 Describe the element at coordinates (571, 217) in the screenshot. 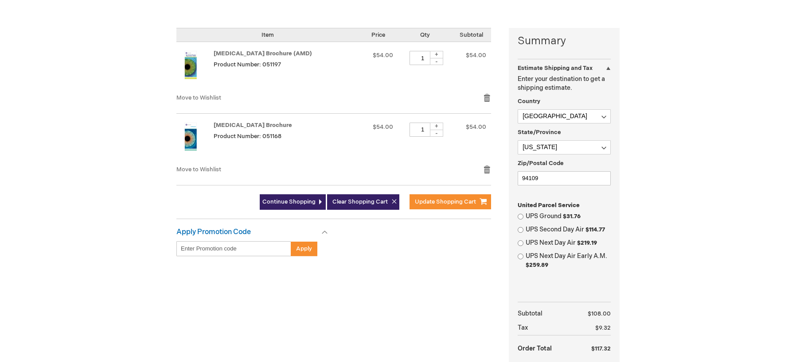

I see `span: $31.76` at that location.